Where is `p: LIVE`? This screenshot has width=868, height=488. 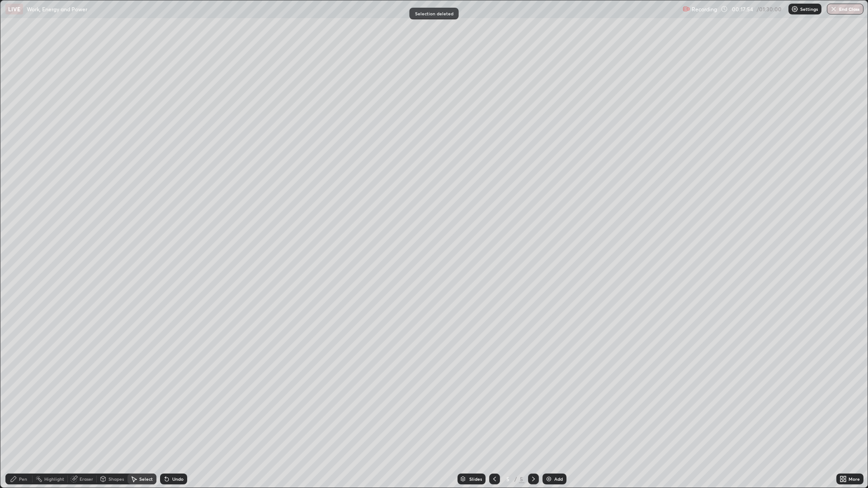 p: LIVE is located at coordinates (14, 9).